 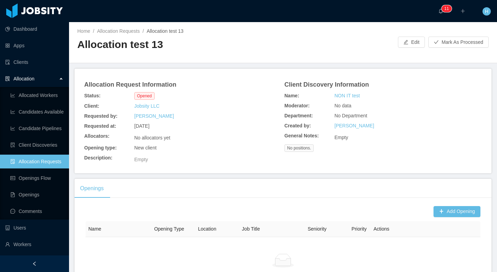 I want to click on span: Location, so click(x=207, y=229).